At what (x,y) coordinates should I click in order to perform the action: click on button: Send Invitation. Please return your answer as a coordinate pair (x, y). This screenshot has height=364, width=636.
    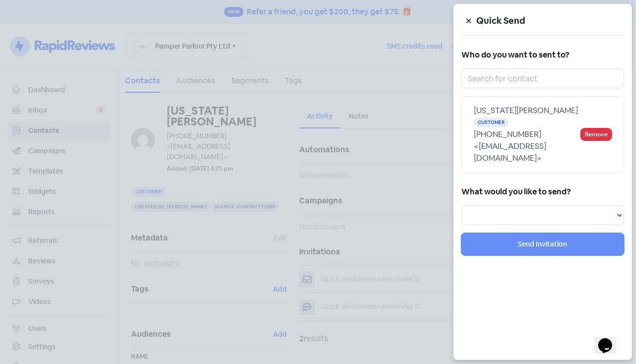
    Looking at the image, I should click on (542, 244).